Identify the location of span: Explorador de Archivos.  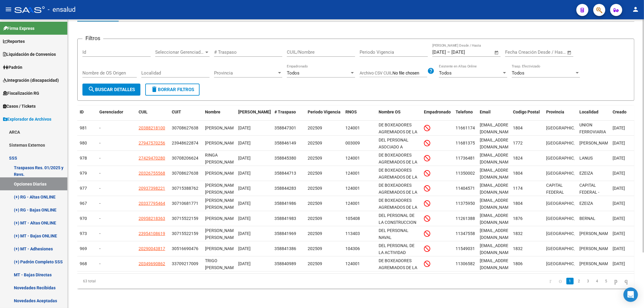
(27, 119).